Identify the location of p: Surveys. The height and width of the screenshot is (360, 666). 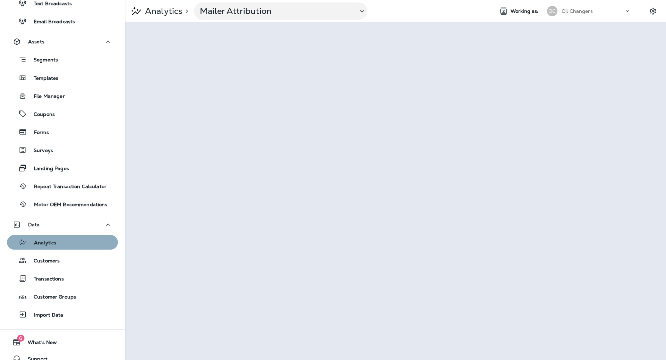
(40, 151).